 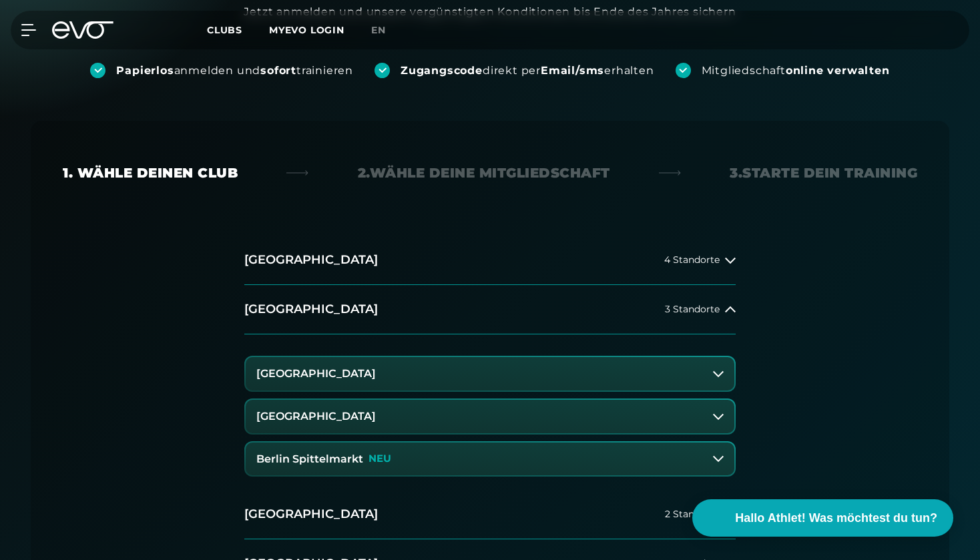 What do you see at coordinates (441, 70) in the screenshot?
I see `strong: Zugangscode` at bounding box center [441, 70].